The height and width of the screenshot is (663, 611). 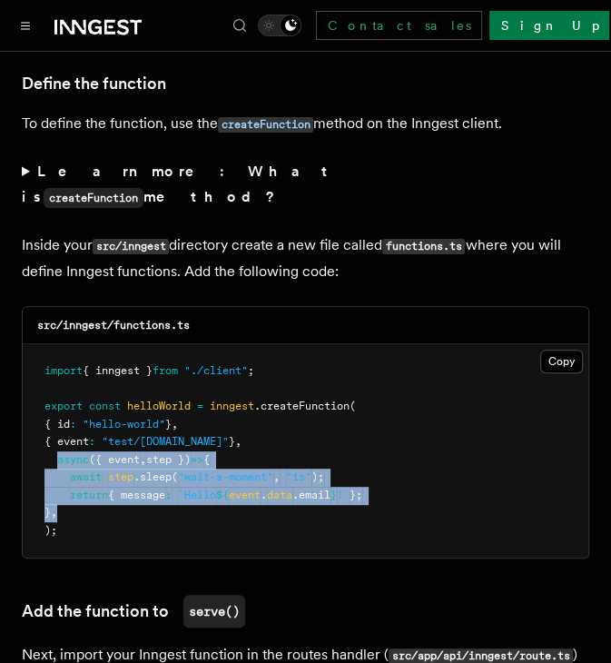 I want to click on button: Copy, so click(x=561, y=362).